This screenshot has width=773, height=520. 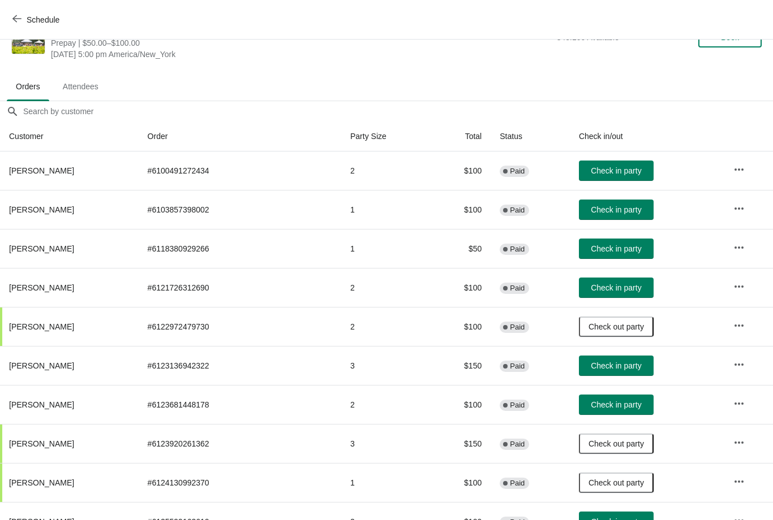 What do you see at coordinates (301, 43) in the screenshot?
I see `span: Prepay | $50.00–$100.00` at bounding box center [301, 43].